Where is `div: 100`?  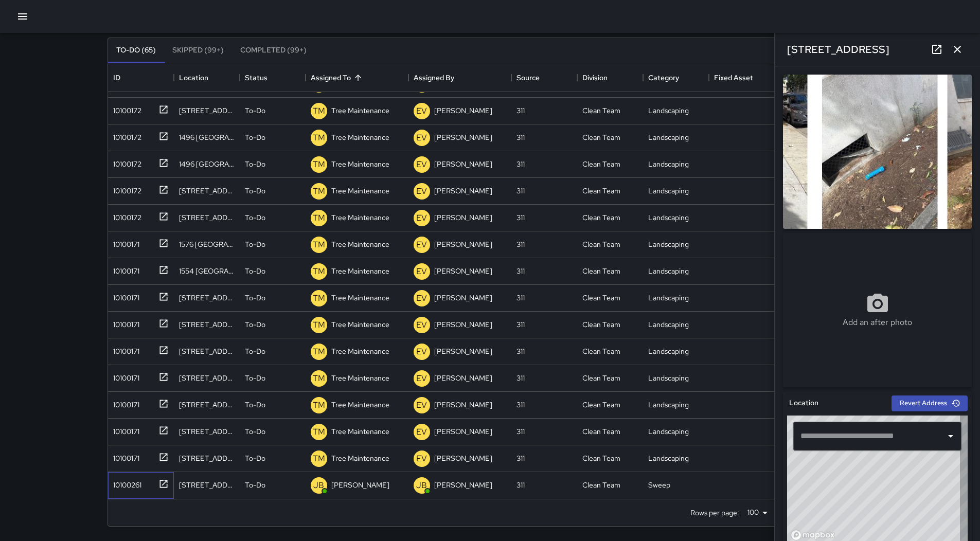 div: 100 is located at coordinates (757, 512).